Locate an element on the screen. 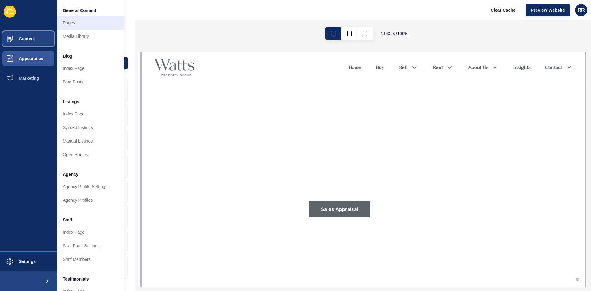 This screenshot has width=591, height=291. a: Synced Listings is located at coordinates (91, 127).